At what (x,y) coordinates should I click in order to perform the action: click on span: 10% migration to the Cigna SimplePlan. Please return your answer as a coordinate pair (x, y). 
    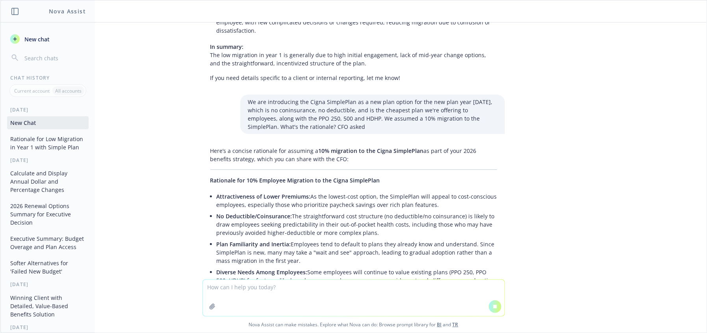
    Looking at the image, I should click on (371, 151).